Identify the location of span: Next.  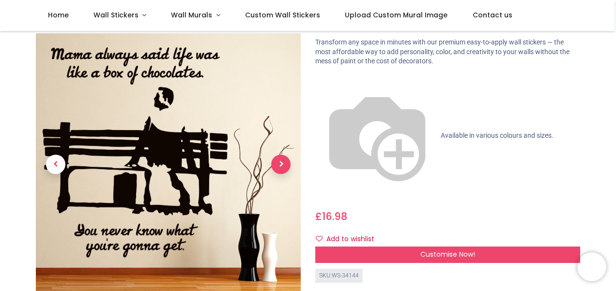
(281, 165).